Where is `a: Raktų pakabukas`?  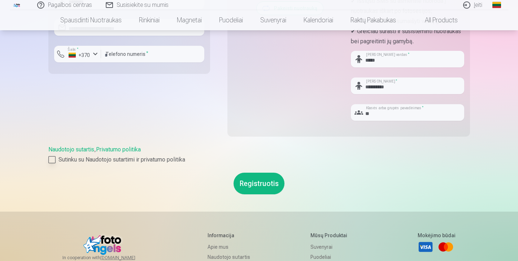
a: Raktų pakabukas is located at coordinates (373, 20).